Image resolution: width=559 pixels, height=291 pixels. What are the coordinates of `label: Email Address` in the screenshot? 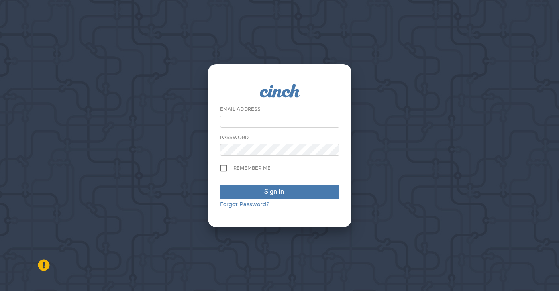 It's located at (240, 109).